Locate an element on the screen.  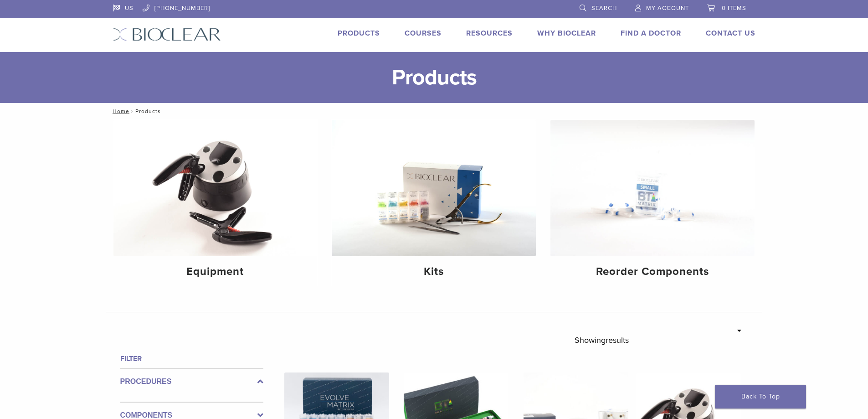
a: Reorder Components is located at coordinates (653, 203).